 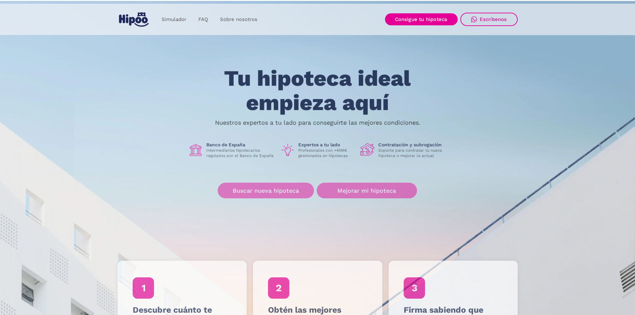 I want to click on div: Escríbenos, so click(x=494, y=19).